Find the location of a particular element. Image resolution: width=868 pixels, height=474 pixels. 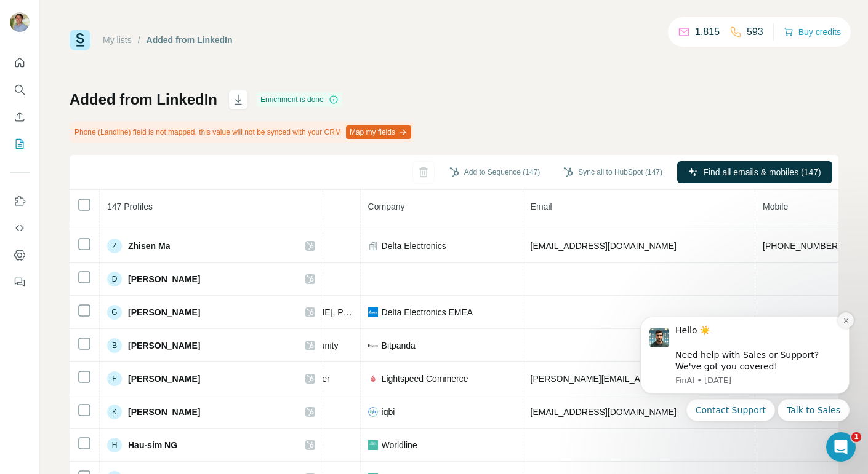

div: Hello ☀️ ​ Need help with Sales or Support? We've got you covered! is located at coordinates (136, 42).